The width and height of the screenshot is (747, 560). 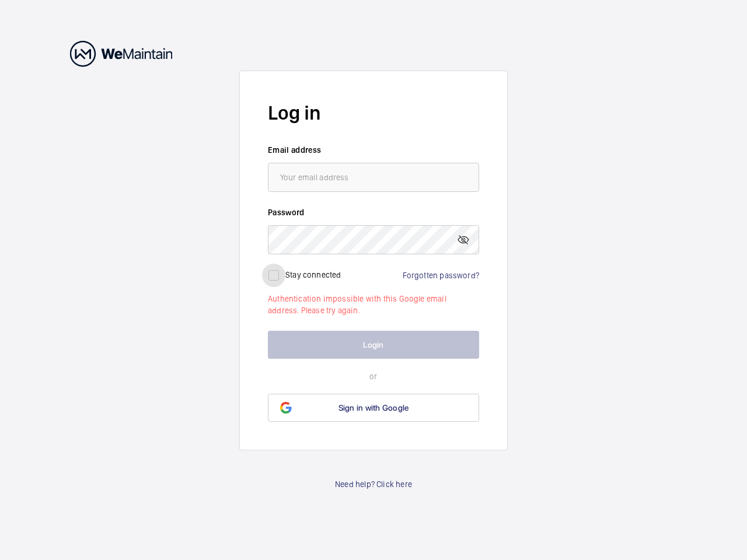 What do you see at coordinates (373, 150) in the screenshot?
I see `label: Email address` at bounding box center [373, 150].